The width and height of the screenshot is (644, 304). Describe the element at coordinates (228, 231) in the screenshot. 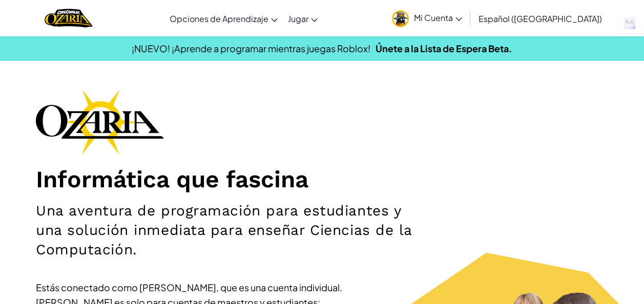

I see `h2: Una aventura de programación para estudiantes y una solución inmediata para enseñar Ciencias de l...` at that location.